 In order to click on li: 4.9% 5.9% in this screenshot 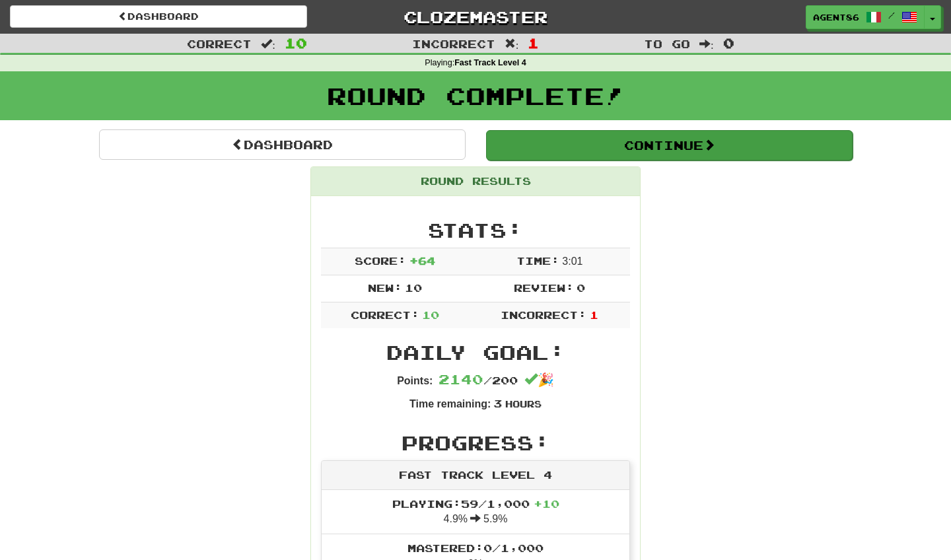, I will do `click(476, 513)`.